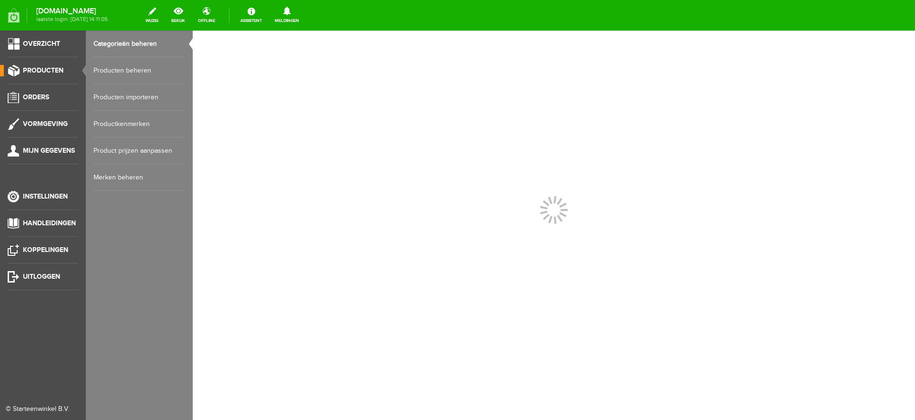  Describe the element at coordinates (139, 124) in the screenshot. I see `a: Productkenmerken` at that location.